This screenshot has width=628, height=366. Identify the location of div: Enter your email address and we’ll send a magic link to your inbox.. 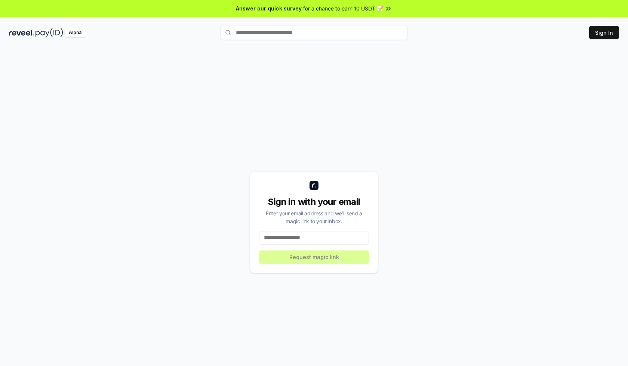
(314, 217).